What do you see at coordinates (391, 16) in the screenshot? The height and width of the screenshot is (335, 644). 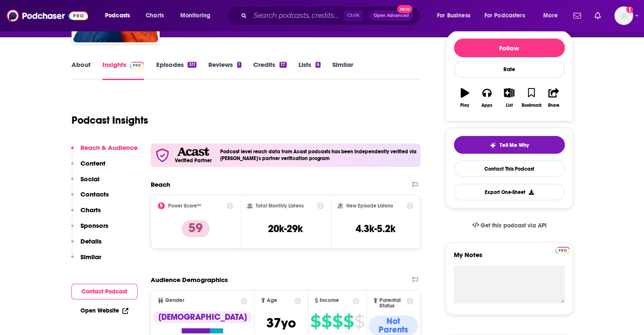 I see `button: Open AdvancedNew` at bounding box center [391, 16].